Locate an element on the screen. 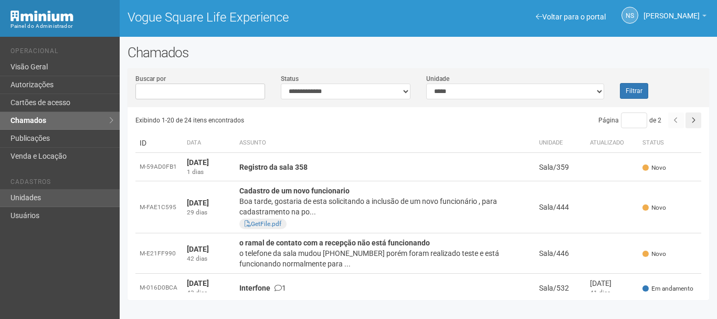 This screenshot has width=717, height=319. strong: o ramal de contato com a recepção não está funcionando is located at coordinates (334, 243).